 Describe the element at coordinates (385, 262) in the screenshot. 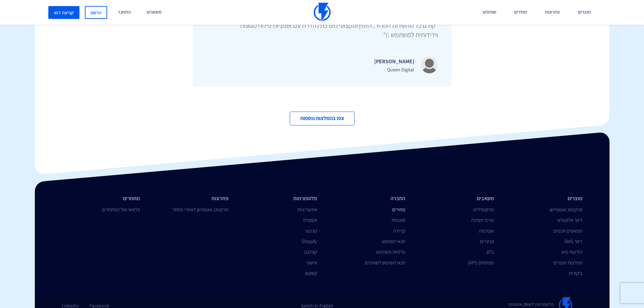

I see `a: תנאי השימוש לשותפים` at that location.